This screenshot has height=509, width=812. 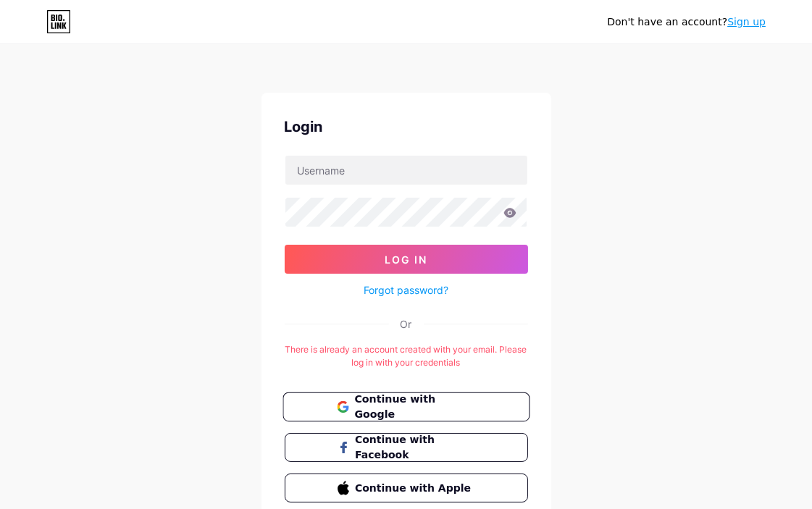 I want to click on input: Username, so click(x=407, y=170).